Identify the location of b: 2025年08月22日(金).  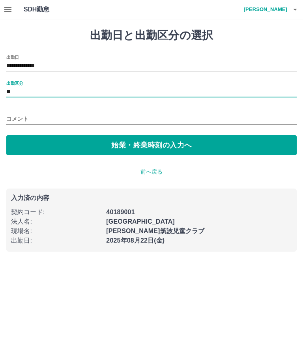
(135, 240).